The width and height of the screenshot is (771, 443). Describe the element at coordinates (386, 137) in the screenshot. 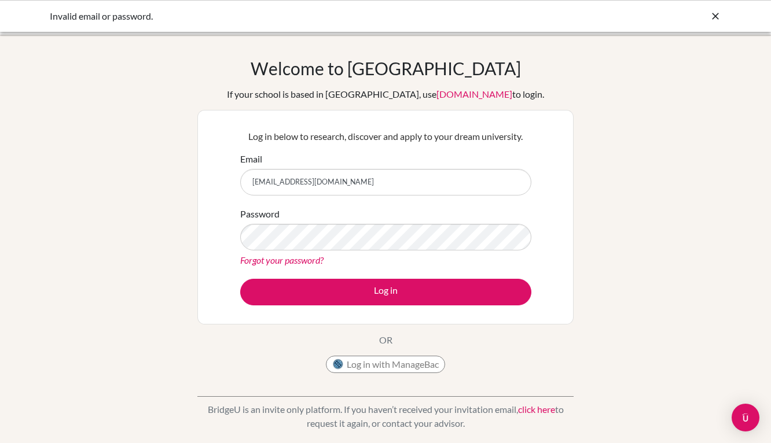

I see `p: Log in below to research, discover and apply to your dream university.` at that location.